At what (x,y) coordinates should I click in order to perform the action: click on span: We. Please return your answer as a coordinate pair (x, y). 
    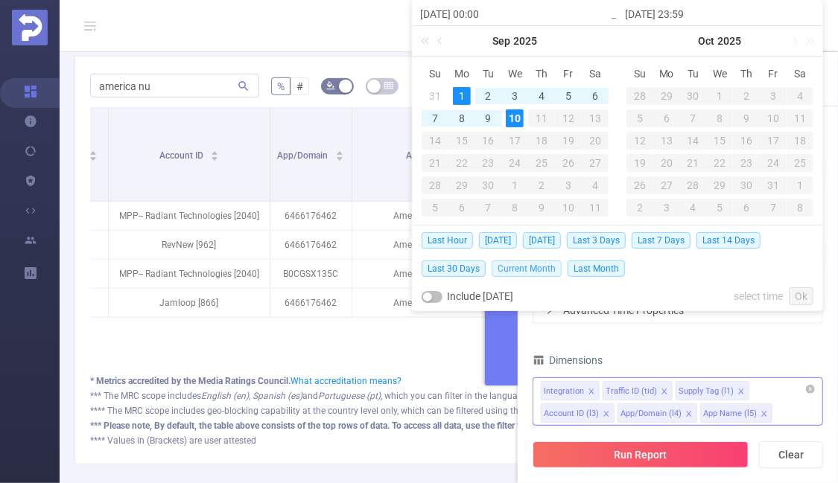
    Looking at the image, I should click on (515, 74).